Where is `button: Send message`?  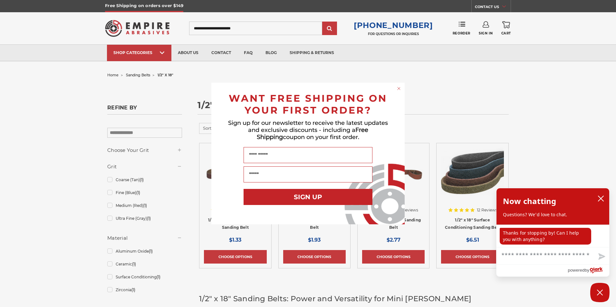
button: Send message is located at coordinates (601, 257).